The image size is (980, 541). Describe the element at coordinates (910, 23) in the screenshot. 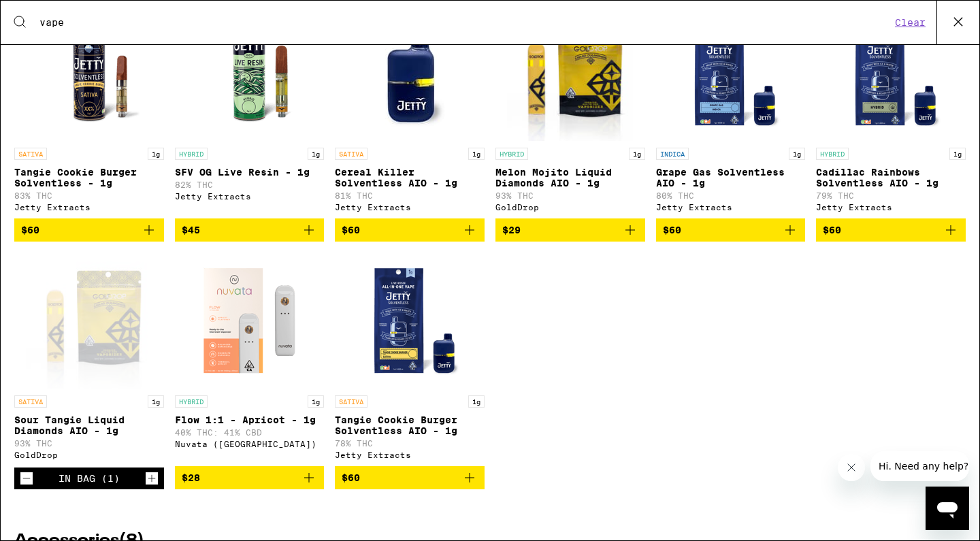

I see `button: Clear` at that location.